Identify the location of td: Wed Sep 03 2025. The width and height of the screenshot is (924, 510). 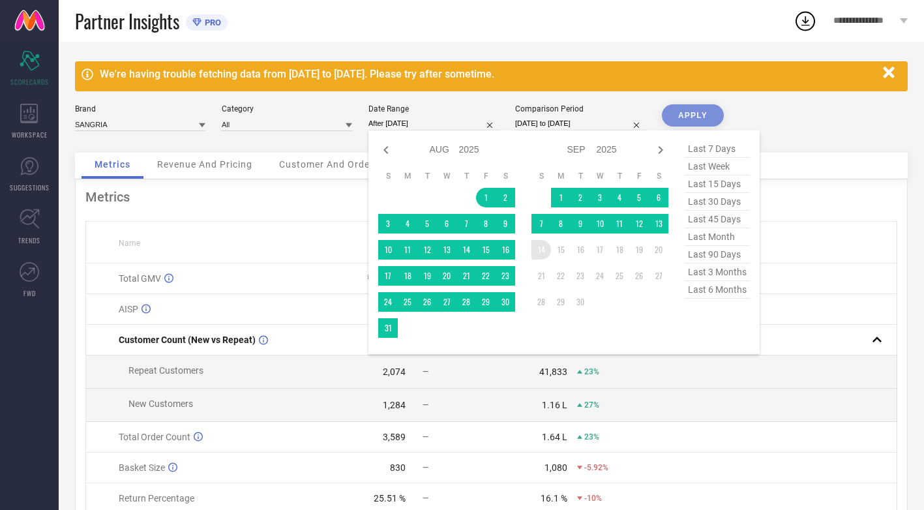
(600, 198).